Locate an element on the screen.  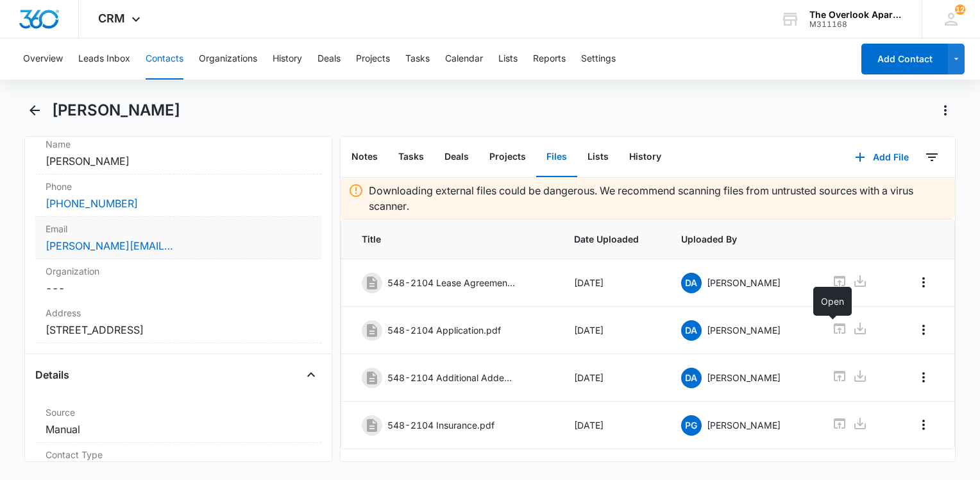
button: Back is located at coordinates (34, 110).